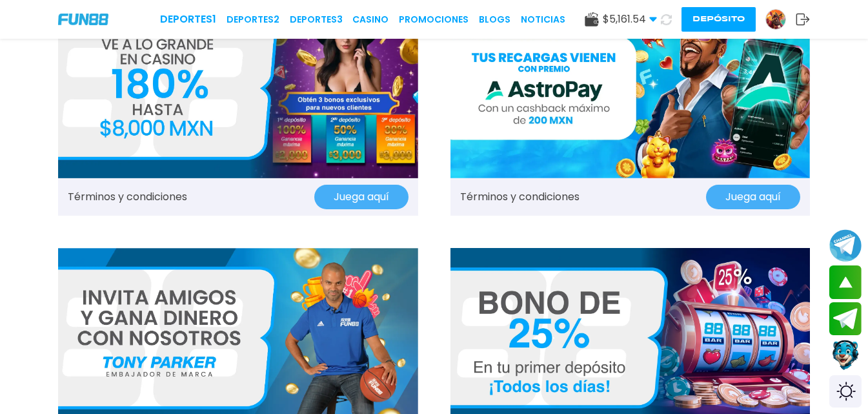 This screenshot has width=868, height=414. I want to click on a: BLOGS, so click(495, 19).